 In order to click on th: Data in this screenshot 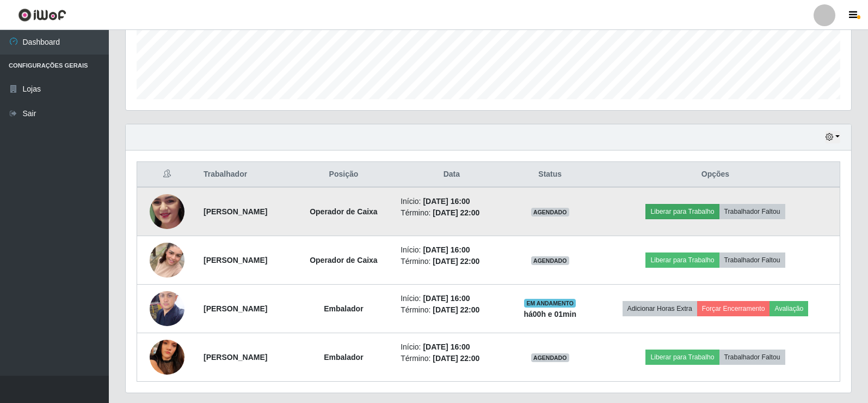, I will do `click(452, 174)`.